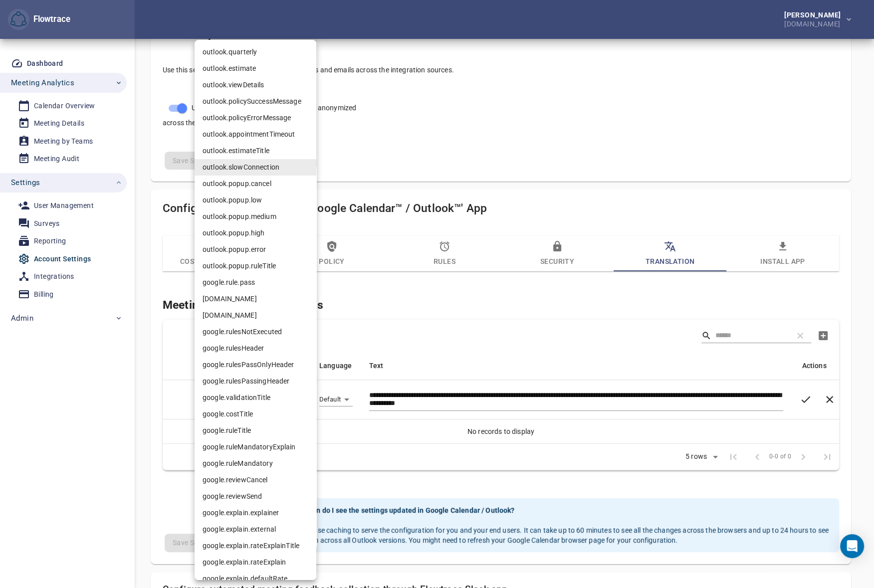  Describe the element at coordinates (255, 118) in the screenshot. I see `li: outlook.policyErrorMessage` at that location.